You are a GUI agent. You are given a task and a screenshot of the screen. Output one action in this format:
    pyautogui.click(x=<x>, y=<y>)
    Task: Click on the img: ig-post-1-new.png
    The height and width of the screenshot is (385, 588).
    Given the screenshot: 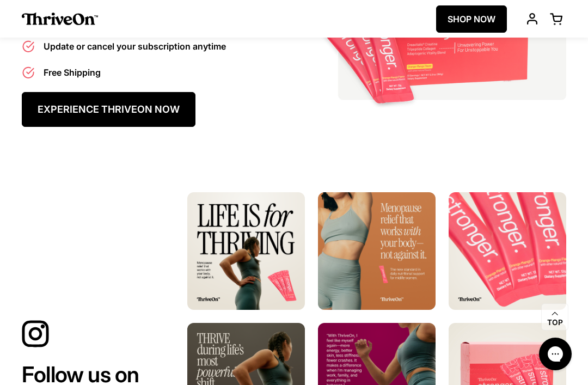 What is the action you would take?
    pyautogui.click(x=246, y=251)
    